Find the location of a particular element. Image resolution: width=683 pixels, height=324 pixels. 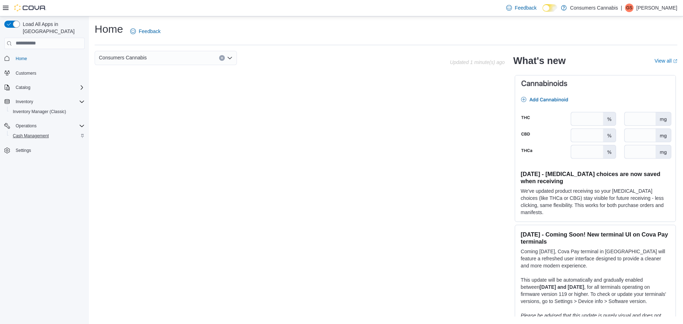

nav: Complex example is located at coordinates (44, 112).